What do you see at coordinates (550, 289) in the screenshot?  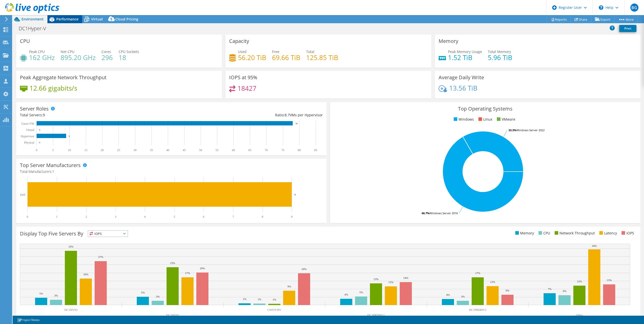 I see `text: 7%` at bounding box center [550, 289].